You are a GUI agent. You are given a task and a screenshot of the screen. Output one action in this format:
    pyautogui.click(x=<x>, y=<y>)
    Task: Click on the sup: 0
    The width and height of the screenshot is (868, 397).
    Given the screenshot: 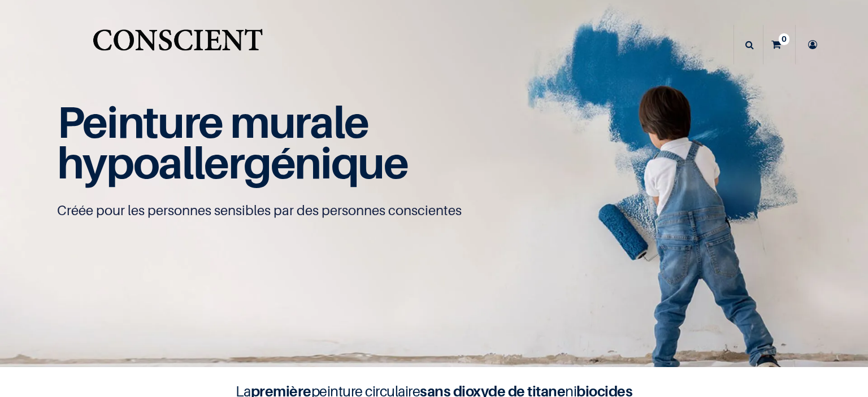 What is the action you would take?
    pyautogui.click(x=784, y=39)
    